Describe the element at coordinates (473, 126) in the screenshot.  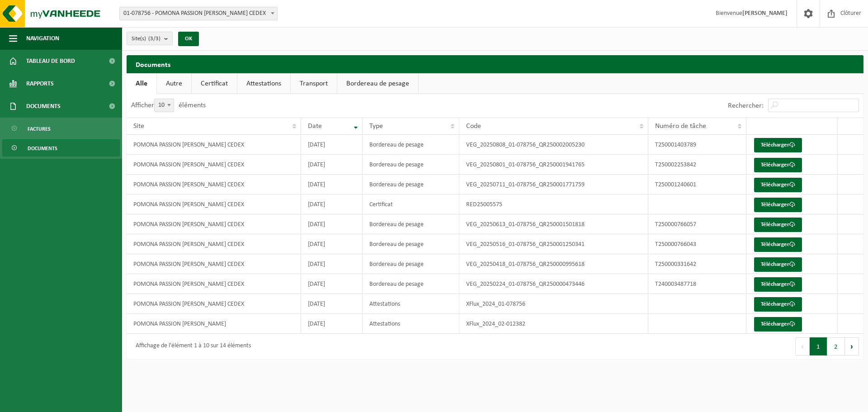
I see `span: Code` at that location.